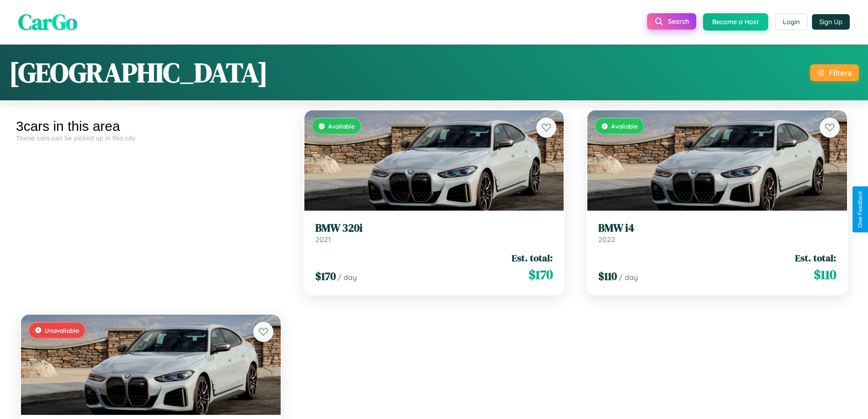  Describe the element at coordinates (717, 232) in the screenshot. I see `a: BMW i42022` at that location.